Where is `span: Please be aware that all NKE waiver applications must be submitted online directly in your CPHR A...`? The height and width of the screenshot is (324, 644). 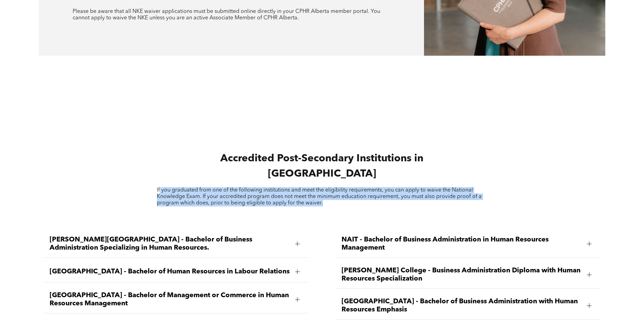 span: Please be aware that all NKE waiver applications must be submitted online directly in your CPHR A... is located at coordinates (226, 15).